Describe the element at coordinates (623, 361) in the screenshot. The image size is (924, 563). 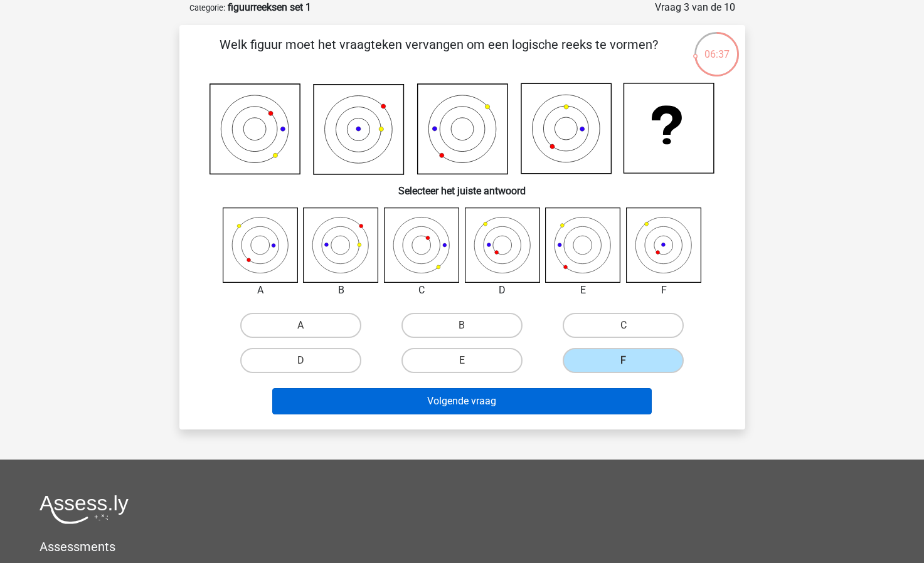
I see `label: F` at that location.